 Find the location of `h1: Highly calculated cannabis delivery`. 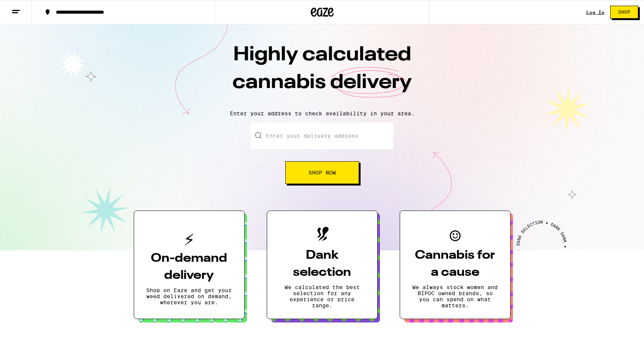

h1: Highly calculated cannabis delivery is located at coordinates (322, 73).